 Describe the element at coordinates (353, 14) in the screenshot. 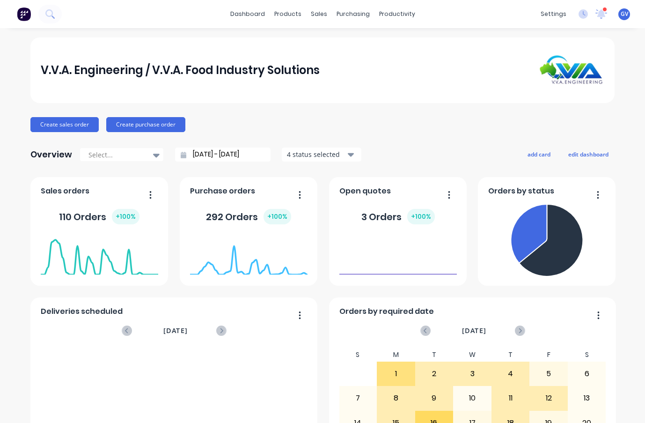

I see `div: purchasing` at that location.